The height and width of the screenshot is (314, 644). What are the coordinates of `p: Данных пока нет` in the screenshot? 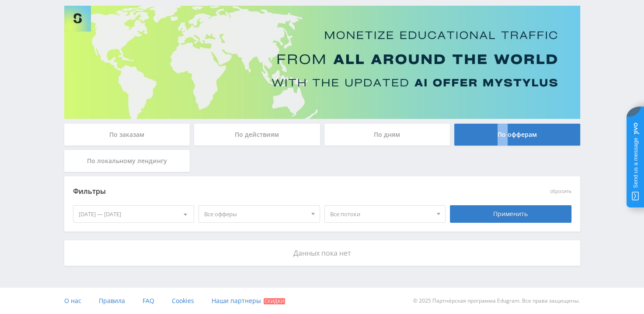 It's located at (322, 253).